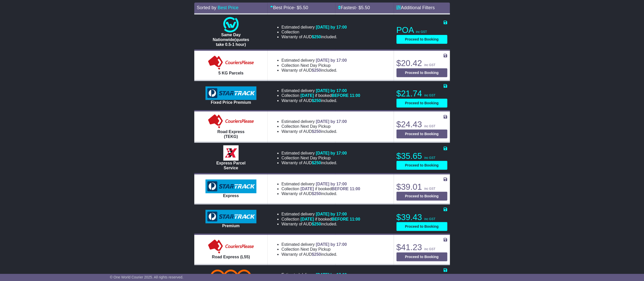 This screenshot has height=281, width=644. I want to click on a: Best Price, so click(228, 8).